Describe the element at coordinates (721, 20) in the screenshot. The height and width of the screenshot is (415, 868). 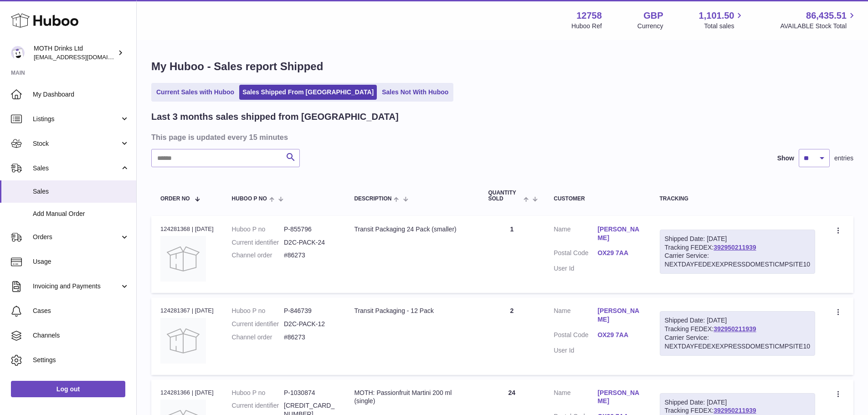
I see `a: 1,101.50 Total sales` at that location.